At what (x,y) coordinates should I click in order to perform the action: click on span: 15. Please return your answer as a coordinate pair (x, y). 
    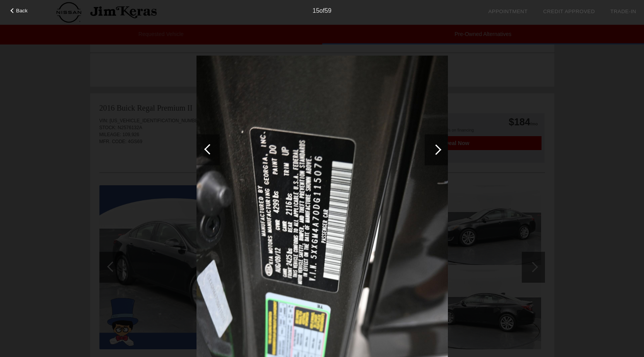
    Looking at the image, I should click on (316, 10).